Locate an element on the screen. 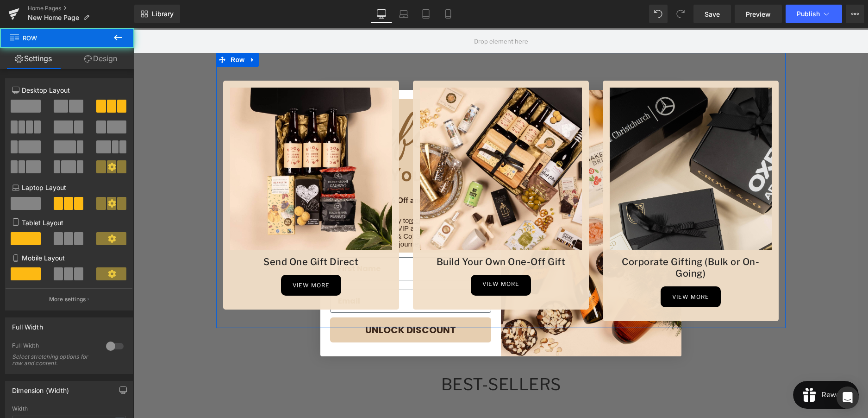 The height and width of the screenshot is (418, 868). a: Design is located at coordinates (100, 58).